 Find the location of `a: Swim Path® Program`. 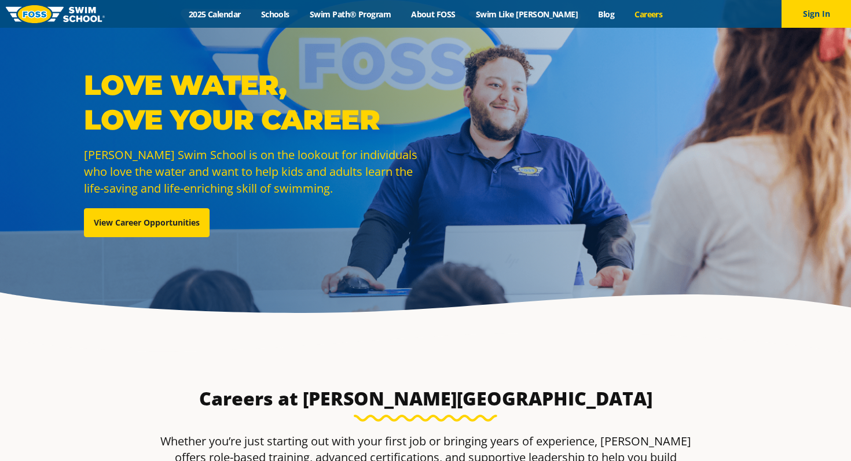

a: Swim Path® Program is located at coordinates (350, 14).